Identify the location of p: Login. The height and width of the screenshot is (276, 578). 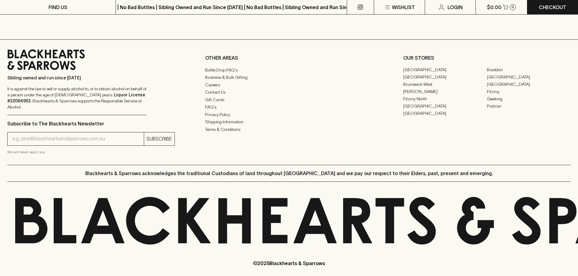
(455, 7).